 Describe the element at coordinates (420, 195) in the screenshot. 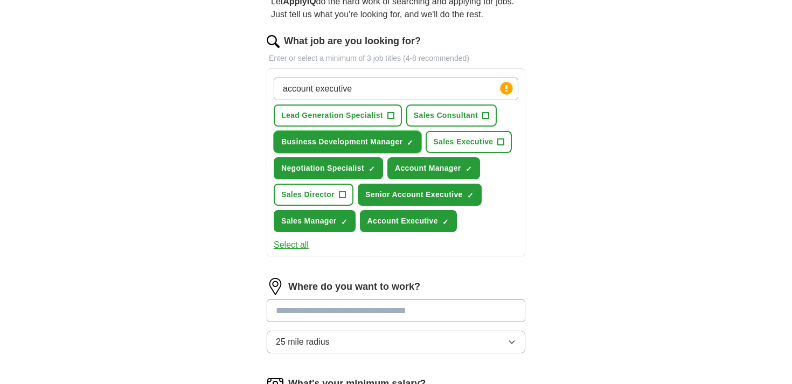

I see `button: Senior Account Executive✓` at that location.